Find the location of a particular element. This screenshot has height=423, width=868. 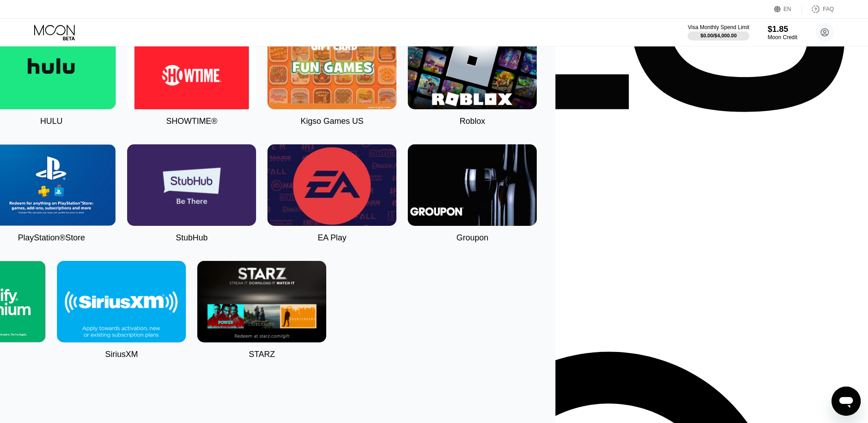

div: $0.00 / $4,000.00 is located at coordinates (718, 35).